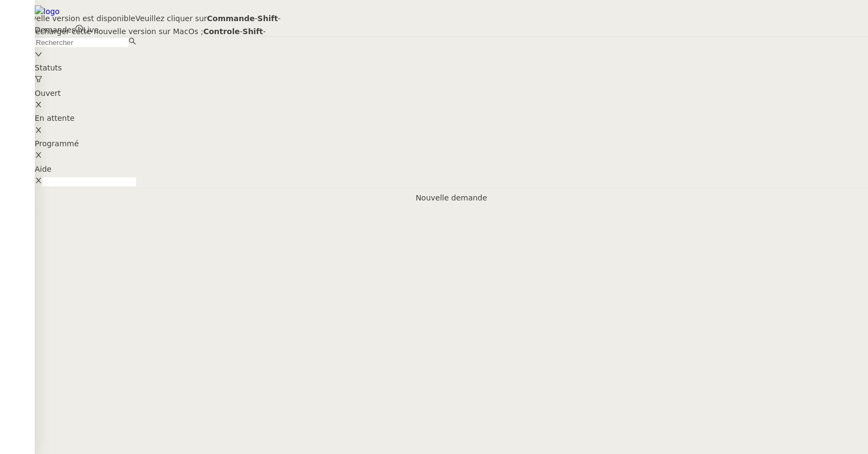 The image size is (868, 454). What do you see at coordinates (451, 149) in the screenshot?
I see `nz-select-item: Programmé` at bounding box center [451, 149].